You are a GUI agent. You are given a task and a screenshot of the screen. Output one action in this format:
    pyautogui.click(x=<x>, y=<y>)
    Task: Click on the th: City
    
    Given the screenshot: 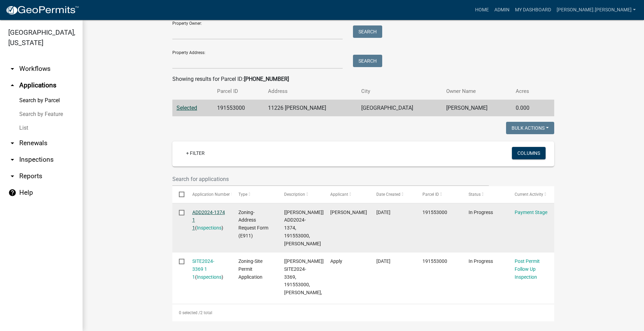 What is the action you would take?
    pyautogui.click(x=399, y=91)
    